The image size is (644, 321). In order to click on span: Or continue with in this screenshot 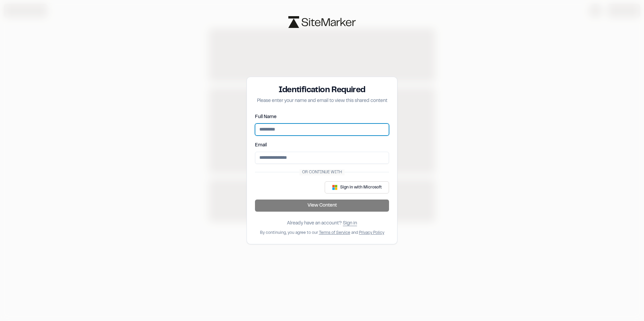, I will do `click(322, 172)`.